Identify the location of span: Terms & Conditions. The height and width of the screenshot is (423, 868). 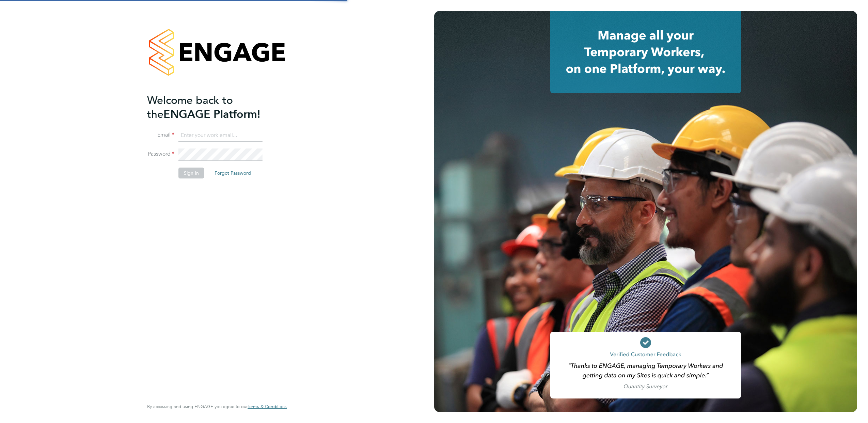
(267, 406).